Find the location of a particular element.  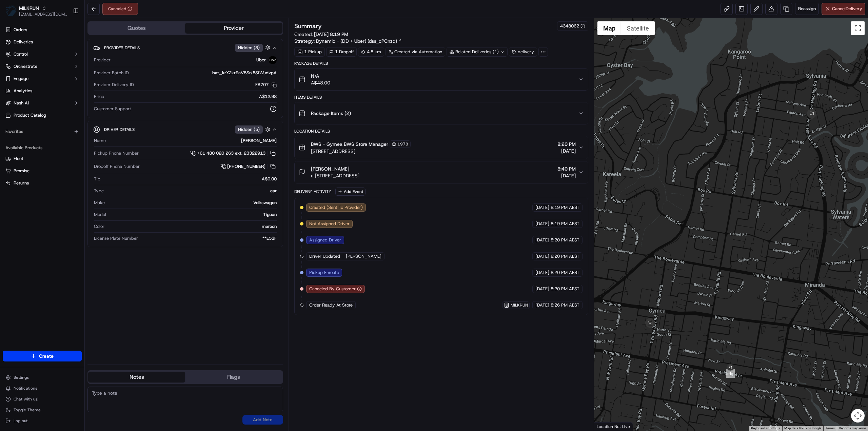

a: Analytics is located at coordinates (42, 91).